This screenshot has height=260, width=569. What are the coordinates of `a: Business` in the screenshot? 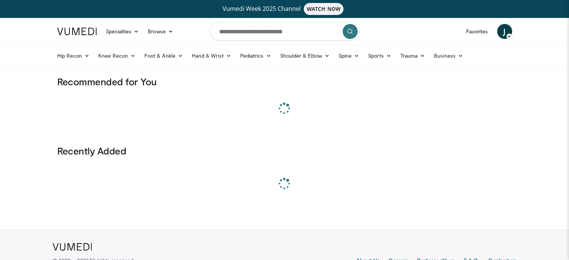 It's located at (449, 56).